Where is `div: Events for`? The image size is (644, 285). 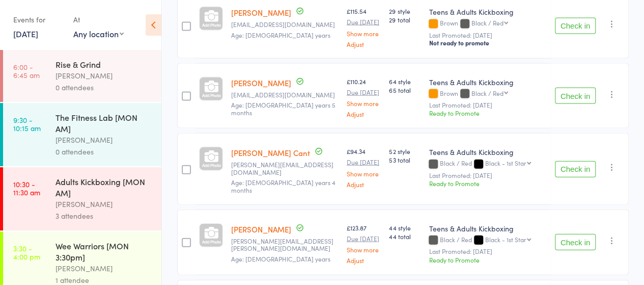
div: Events for is located at coordinates (38, 20).